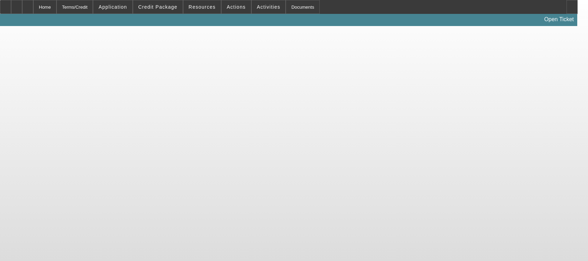 The image size is (588, 261). What do you see at coordinates (269, 7) in the screenshot?
I see `button: Activities` at bounding box center [269, 7].